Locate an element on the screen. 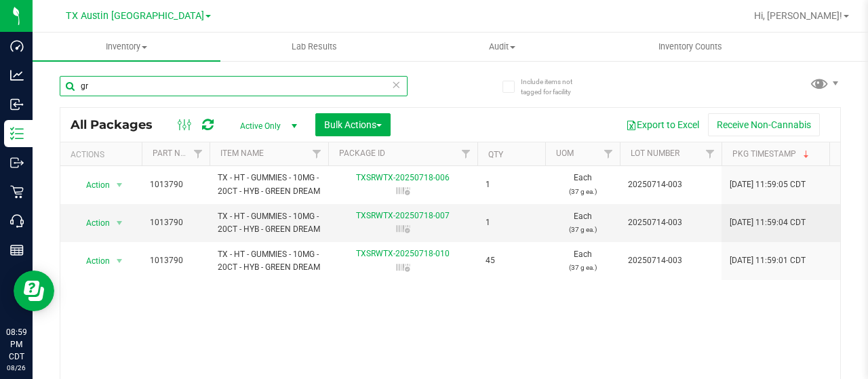  a: Package ID is located at coordinates (363, 153).